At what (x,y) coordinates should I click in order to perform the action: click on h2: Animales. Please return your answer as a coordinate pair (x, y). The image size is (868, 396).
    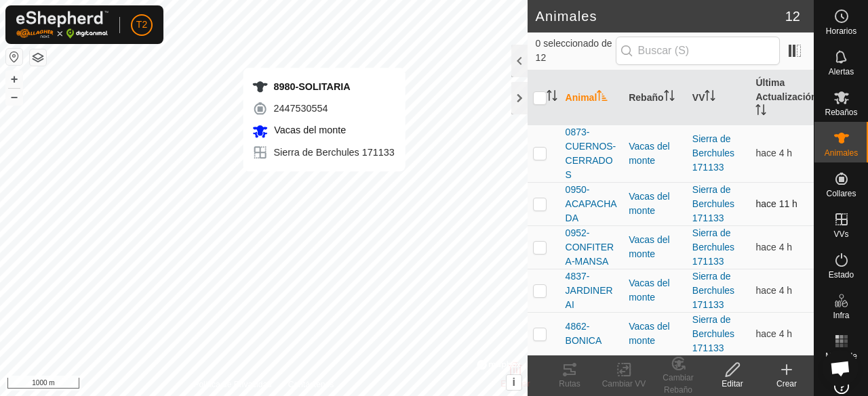
    Looking at the image, I should click on (661, 16).